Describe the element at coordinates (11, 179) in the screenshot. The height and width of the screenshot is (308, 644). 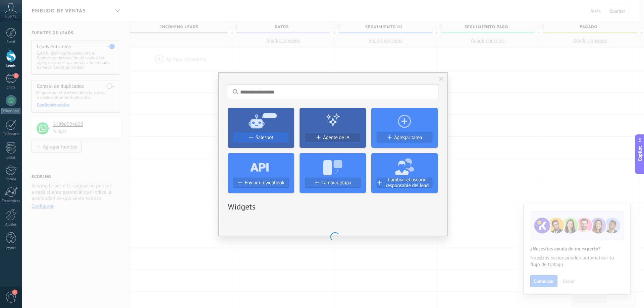
I see `div: Correo` at that location.